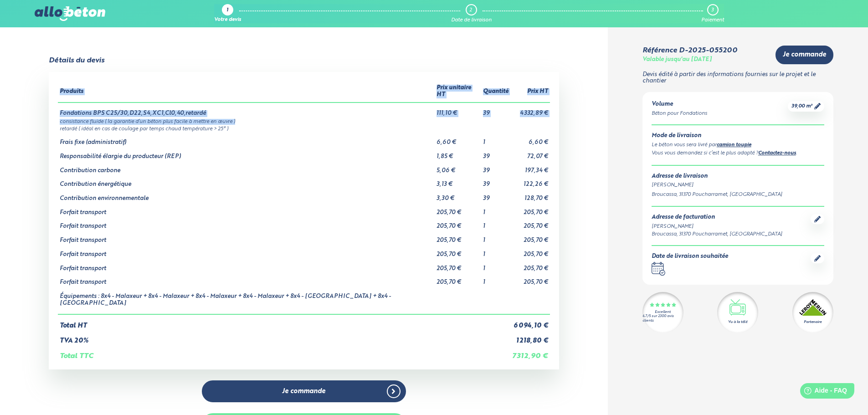  What do you see at coordinates (471, 20) in the screenshot?
I see `div: Date de livraison` at bounding box center [471, 20].